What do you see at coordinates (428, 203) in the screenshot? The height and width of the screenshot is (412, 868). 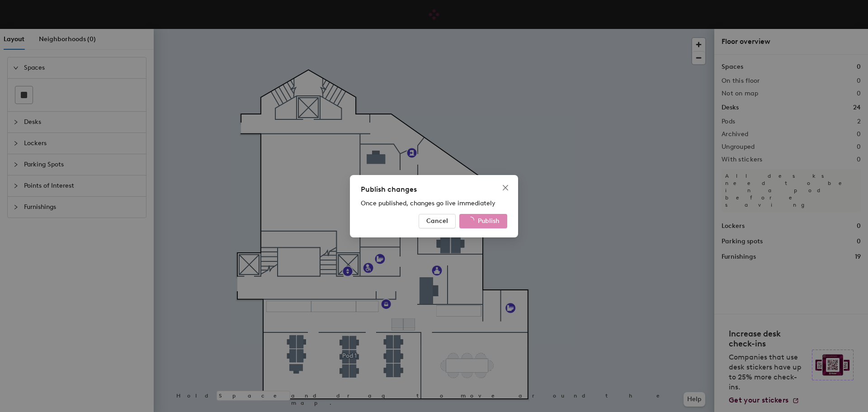 I see `span: Once published, changes go live immediately` at bounding box center [428, 203].